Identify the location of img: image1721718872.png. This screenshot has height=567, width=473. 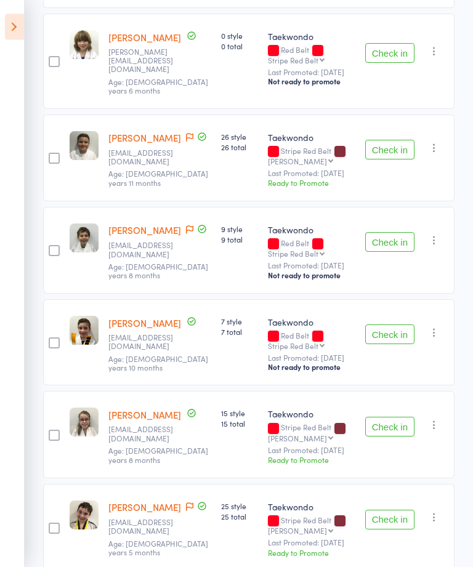
(84, 515).